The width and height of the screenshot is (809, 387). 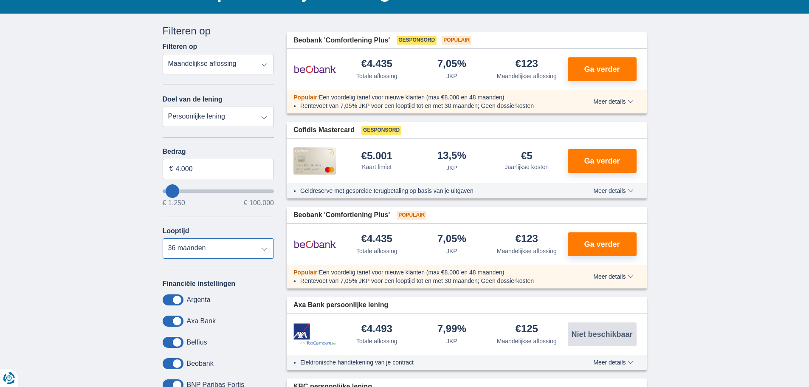 I want to click on img: product.pl.alt Axa Bank, so click(x=315, y=334).